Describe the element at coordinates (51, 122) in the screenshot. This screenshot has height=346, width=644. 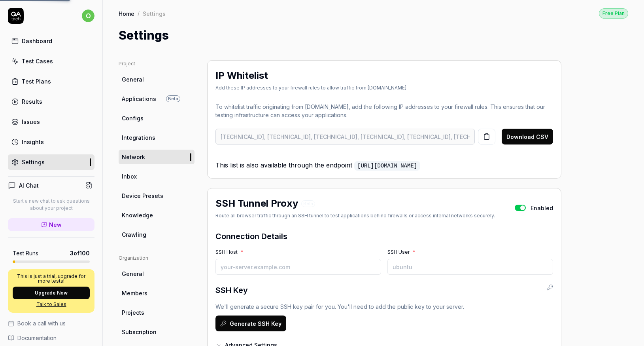
I see `a: Issues` at that location.